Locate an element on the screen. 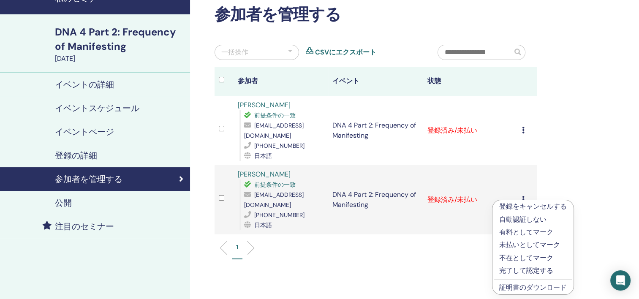  th: 参加者 is located at coordinates (281, 81).